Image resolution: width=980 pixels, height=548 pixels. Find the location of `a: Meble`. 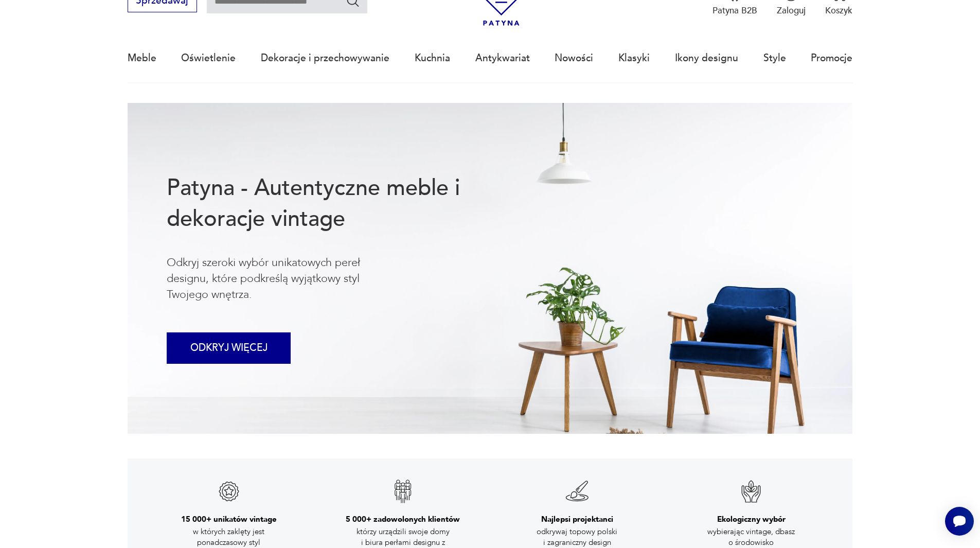

a: Meble is located at coordinates (142, 59).